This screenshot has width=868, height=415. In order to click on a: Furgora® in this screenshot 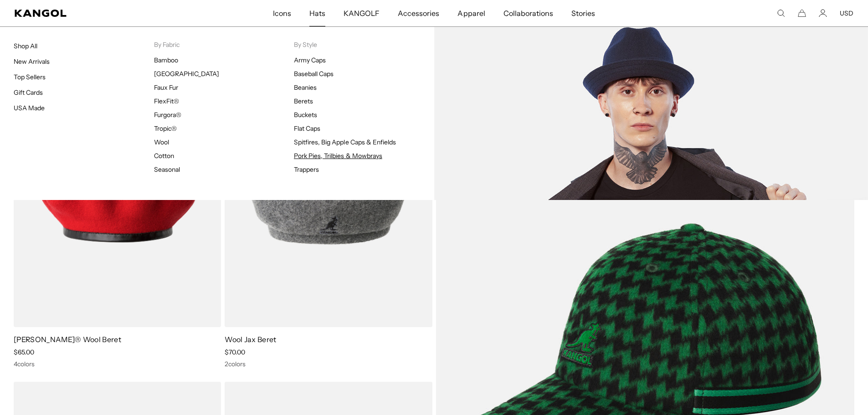, I will do `click(168, 115)`.